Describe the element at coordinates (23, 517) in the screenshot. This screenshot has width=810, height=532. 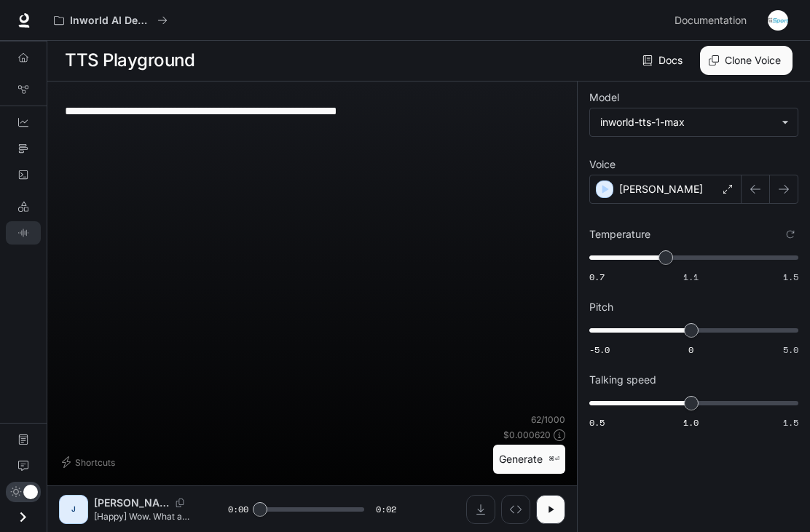
I see `button: Open drawer` at that location.